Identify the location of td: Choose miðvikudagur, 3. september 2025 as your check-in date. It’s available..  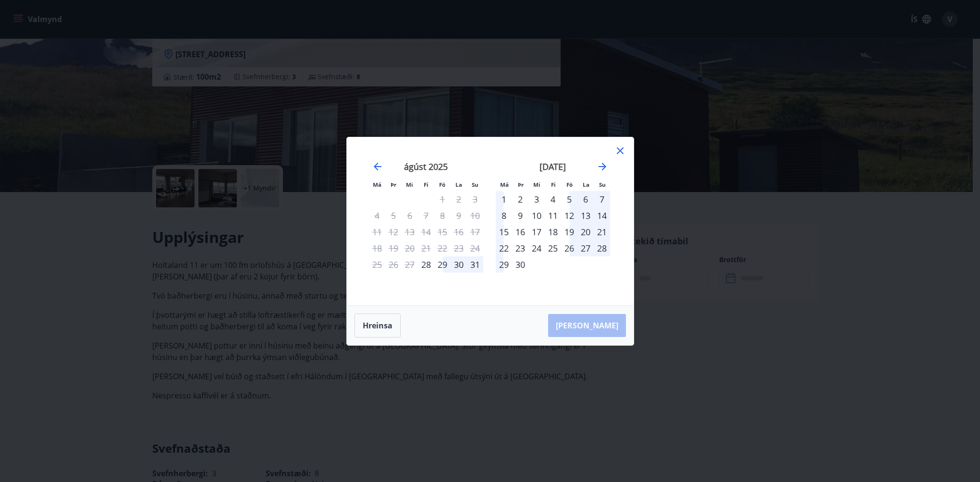
(537, 199).